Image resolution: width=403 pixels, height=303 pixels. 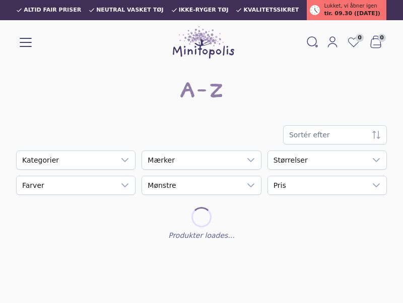 What do you see at coordinates (350, 6) in the screenshot?
I see `span: Lukket, vi åbner igen` at bounding box center [350, 6].